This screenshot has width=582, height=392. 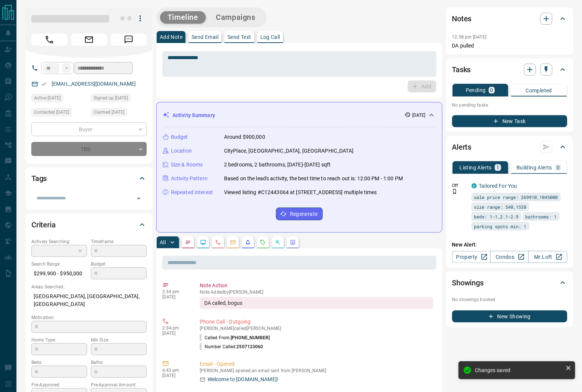 What do you see at coordinates (314, 178) in the screenshot?
I see `p: Based on the lead's activity, the best time to reach out is: 12:00 PM - 1:00 PM` at bounding box center [314, 178].